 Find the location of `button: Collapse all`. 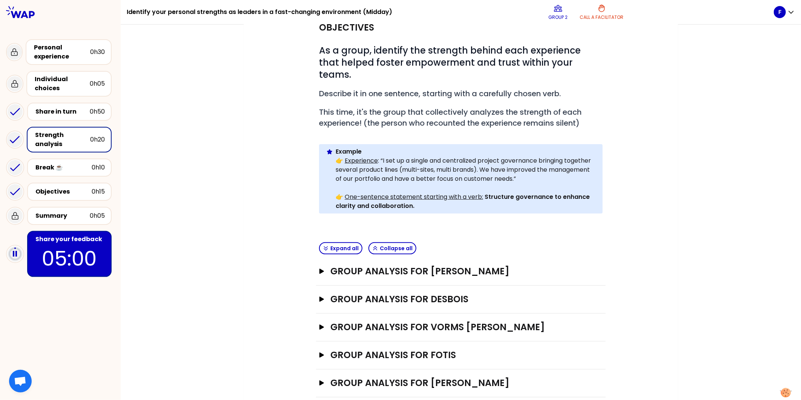

button: Collapse all is located at coordinates (392, 248).